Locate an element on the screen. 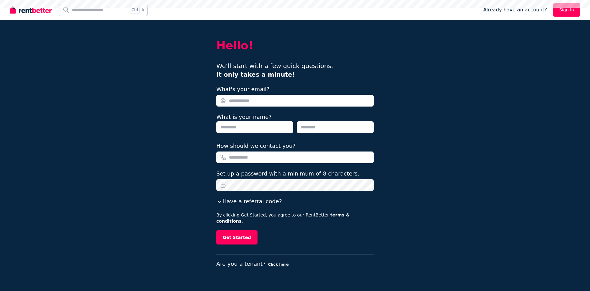 The height and width of the screenshot is (291, 590). p: Are you a tenant? is located at coordinates (295, 263).